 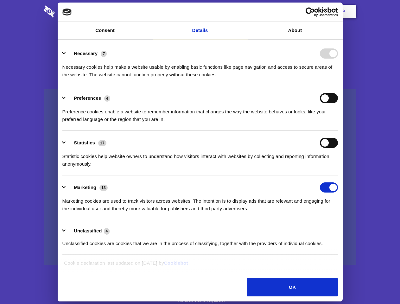 What do you see at coordinates (199, 11) in the screenshot?
I see `a: Pricing` at bounding box center [199, 11].